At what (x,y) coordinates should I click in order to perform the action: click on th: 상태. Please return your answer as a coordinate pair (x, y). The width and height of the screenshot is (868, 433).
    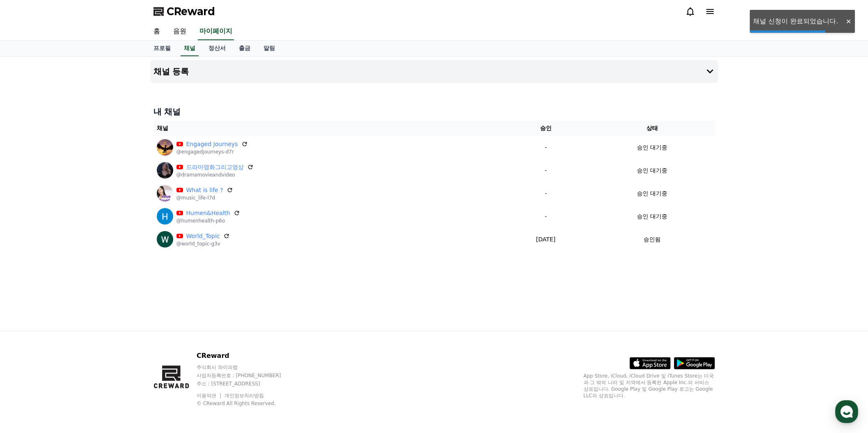
    Looking at the image, I should click on (652, 128).